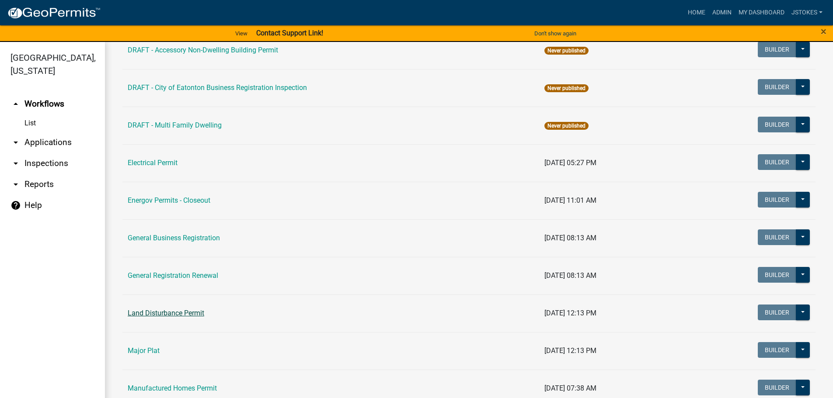  What do you see at coordinates (241, 33) in the screenshot?
I see `a: View` at bounding box center [241, 33].